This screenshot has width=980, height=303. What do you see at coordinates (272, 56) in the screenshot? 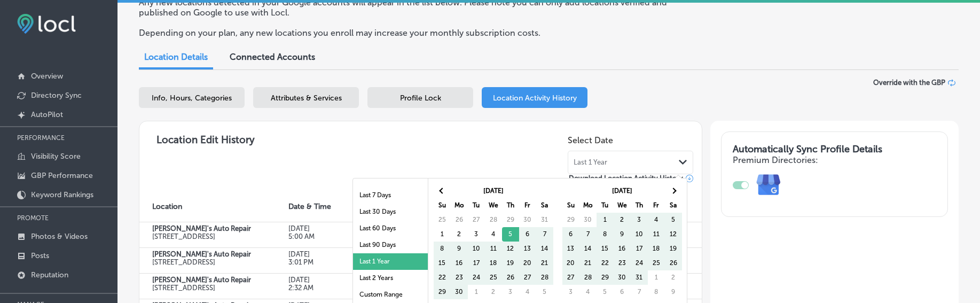
I see `span: Connected Accounts` at bounding box center [272, 56].